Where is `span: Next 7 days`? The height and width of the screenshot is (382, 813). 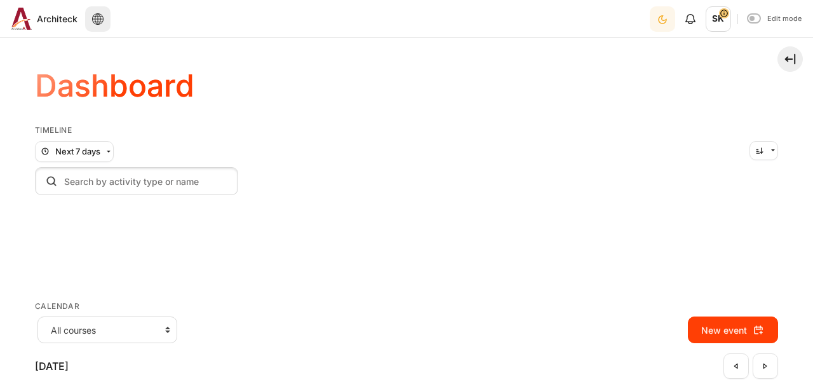 span: Next 7 days is located at coordinates (78, 152).